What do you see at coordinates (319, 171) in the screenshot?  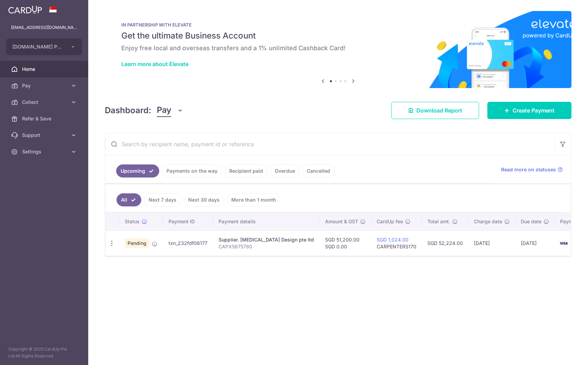 I see `a: Cancelled` at bounding box center [319, 171].